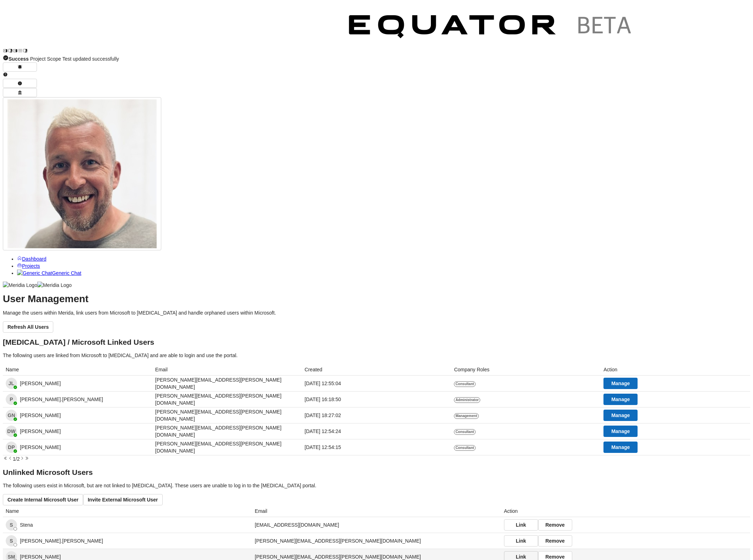  Describe the element at coordinates (12, 400) in the screenshot. I see `span: P` at that location.